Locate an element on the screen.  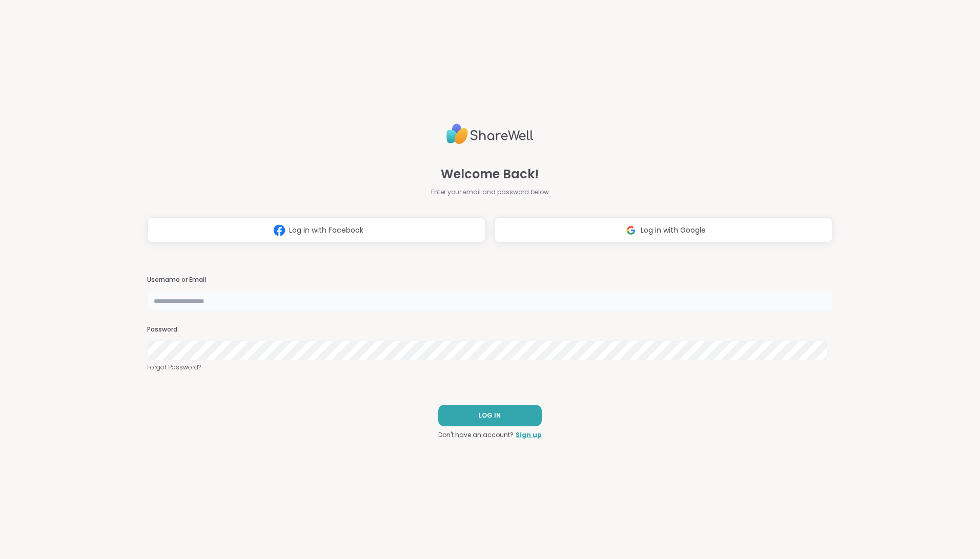
img: ShareWell Logo is located at coordinates (490, 134).